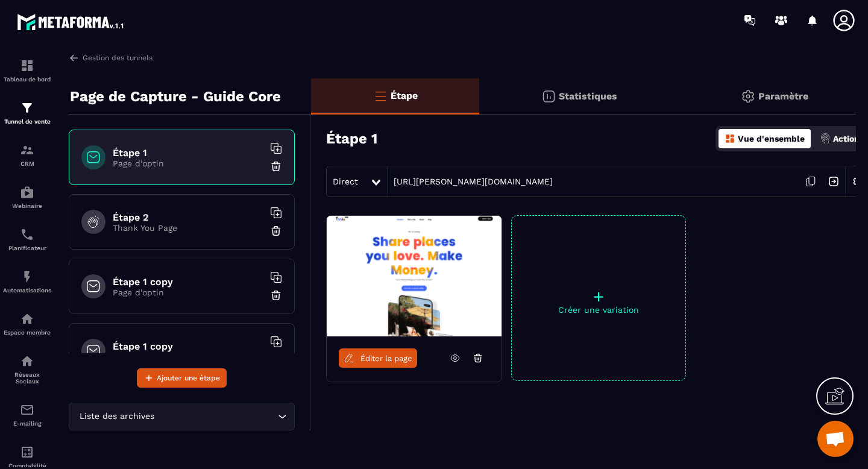  Describe the element at coordinates (836, 438) in the screenshot. I see `a: Ouvrir le chat` at that location.